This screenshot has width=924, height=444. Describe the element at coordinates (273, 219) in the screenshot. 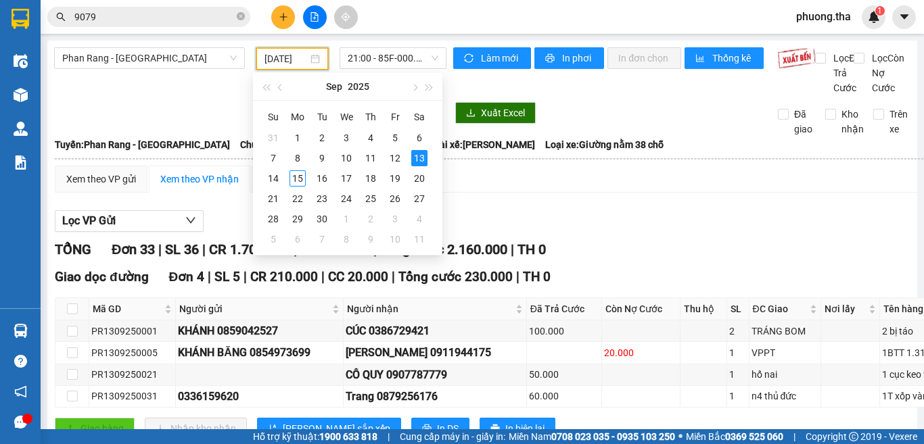

I see `div: 28` at that location.